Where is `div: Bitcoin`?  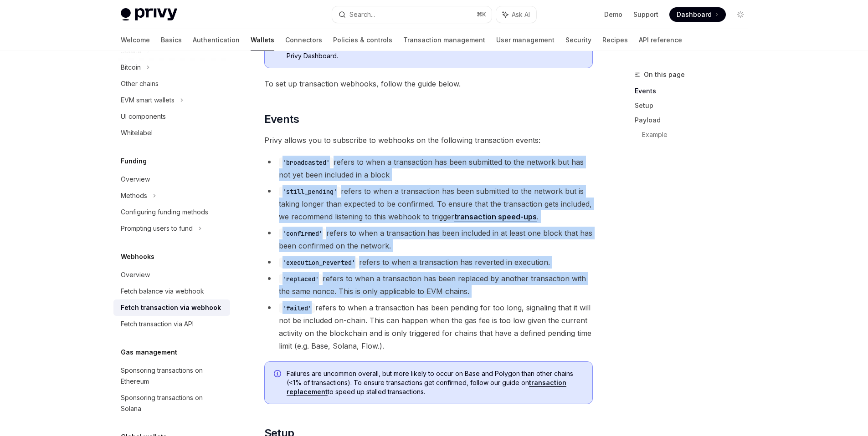
div: Bitcoin is located at coordinates (131, 68).